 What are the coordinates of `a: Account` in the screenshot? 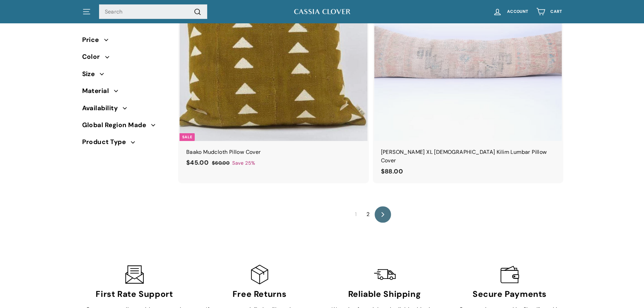 It's located at (511, 12).